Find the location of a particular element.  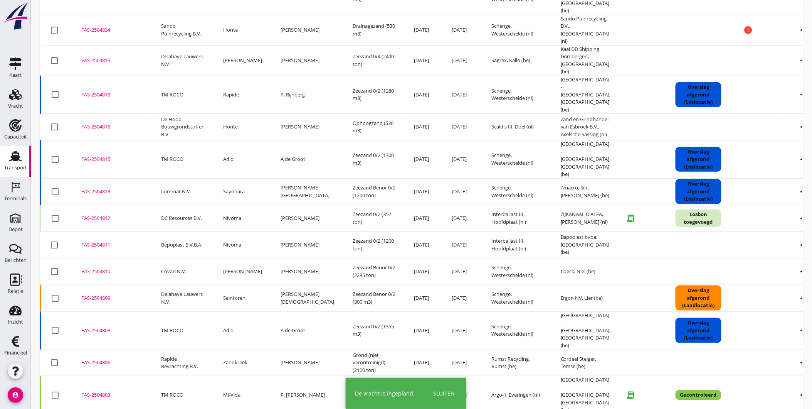

div: FAS-2504818 is located at coordinates (112, 95).